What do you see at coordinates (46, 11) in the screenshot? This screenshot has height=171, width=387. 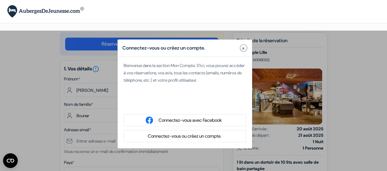 I see `img: AubergesDeJeunesse.com` at bounding box center [46, 11].